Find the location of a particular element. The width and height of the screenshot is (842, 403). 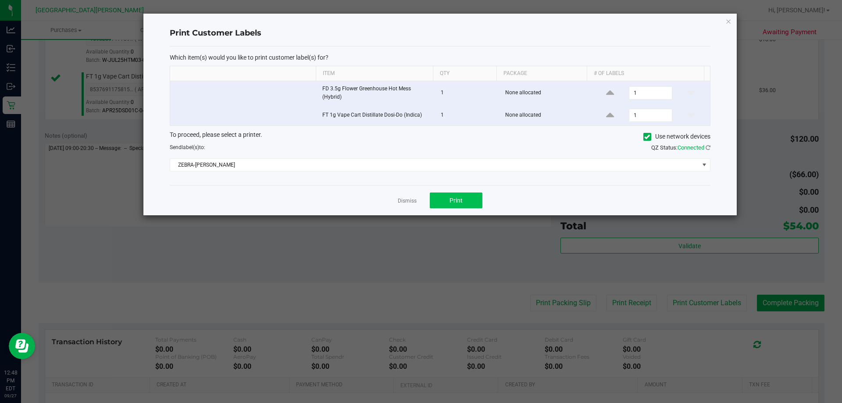

div: To proceed, please select a printer. is located at coordinates (440, 137).